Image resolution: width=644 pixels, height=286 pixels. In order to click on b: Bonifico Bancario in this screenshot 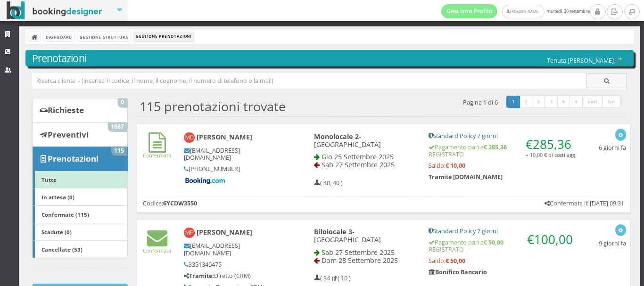, I will do `click(458, 272)`.